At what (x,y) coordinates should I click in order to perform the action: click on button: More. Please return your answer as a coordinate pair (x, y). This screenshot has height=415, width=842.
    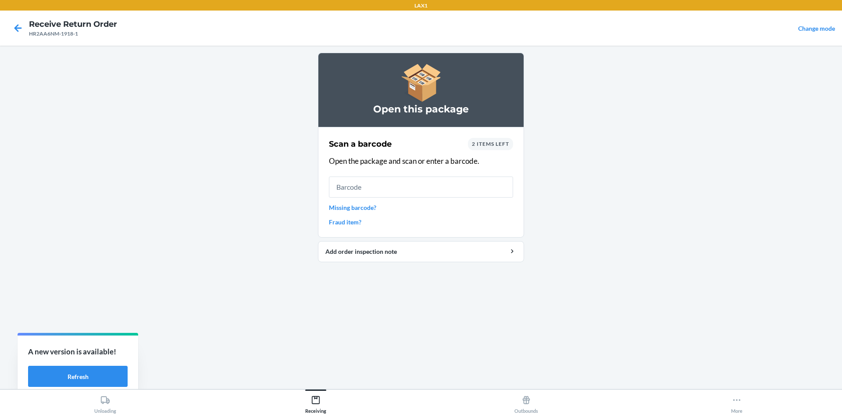
    Looking at the image, I should click on (737, 401).